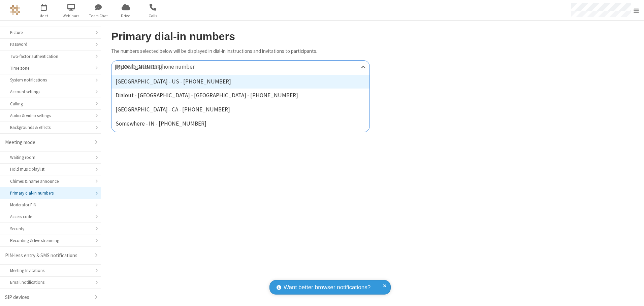 The image size is (644, 306). Describe the element at coordinates (44, 16) in the screenshot. I see `span: Meet` at that location.